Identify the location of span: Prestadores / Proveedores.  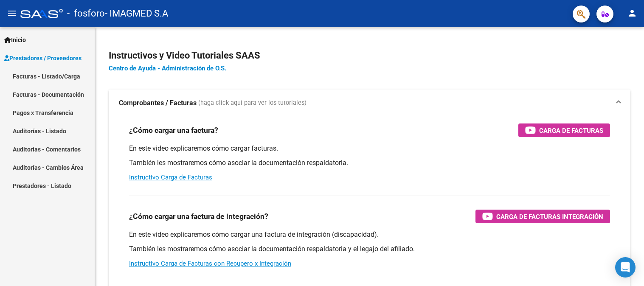
(43, 58).